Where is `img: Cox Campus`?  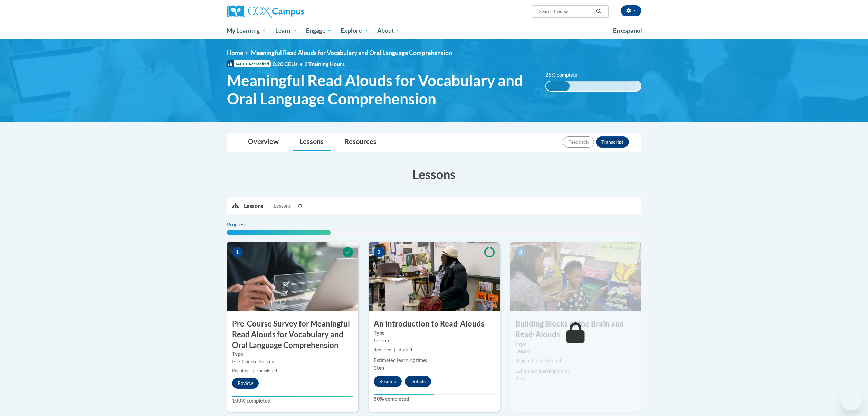
img: Cox Campus is located at coordinates (265, 11).